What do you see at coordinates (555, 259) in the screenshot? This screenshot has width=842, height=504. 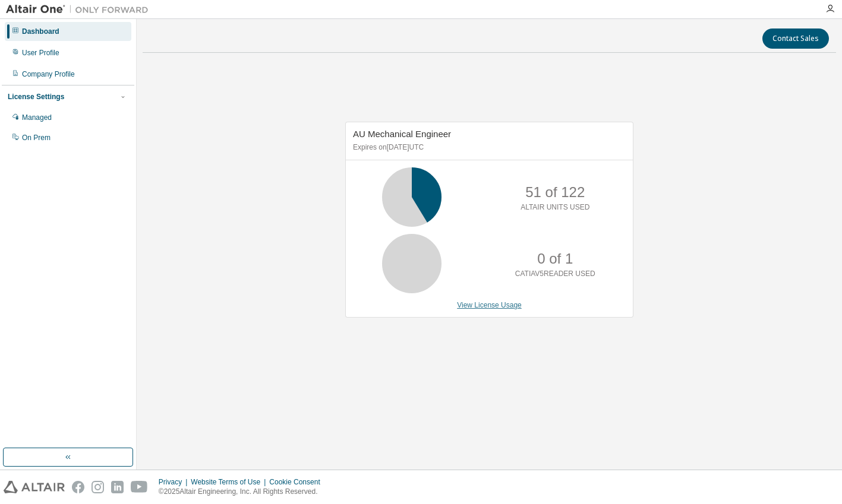 I see `p: 0 of 1` at bounding box center [555, 259].